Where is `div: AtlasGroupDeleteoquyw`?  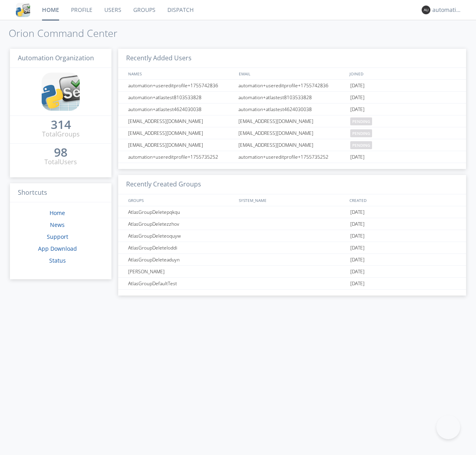
div: AtlasGroupDeleteoquyw is located at coordinates (181, 236).